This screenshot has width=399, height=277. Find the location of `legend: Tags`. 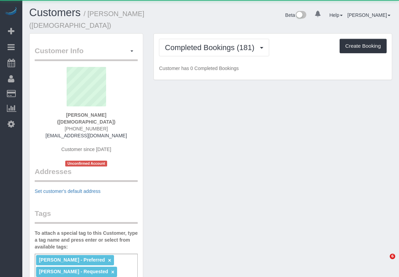

legend: Tags is located at coordinates (86, 216).